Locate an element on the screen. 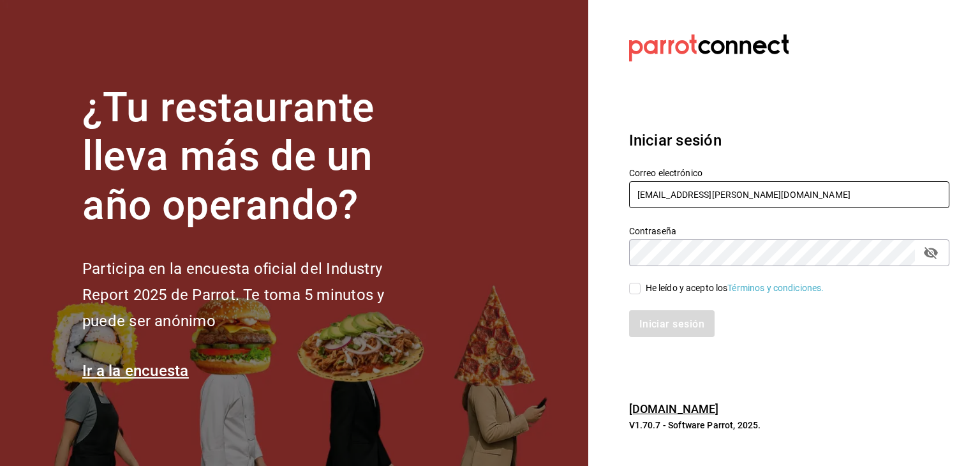 This screenshot has height=466, width=980. font: Correo electrónico is located at coordinates (665, 172).